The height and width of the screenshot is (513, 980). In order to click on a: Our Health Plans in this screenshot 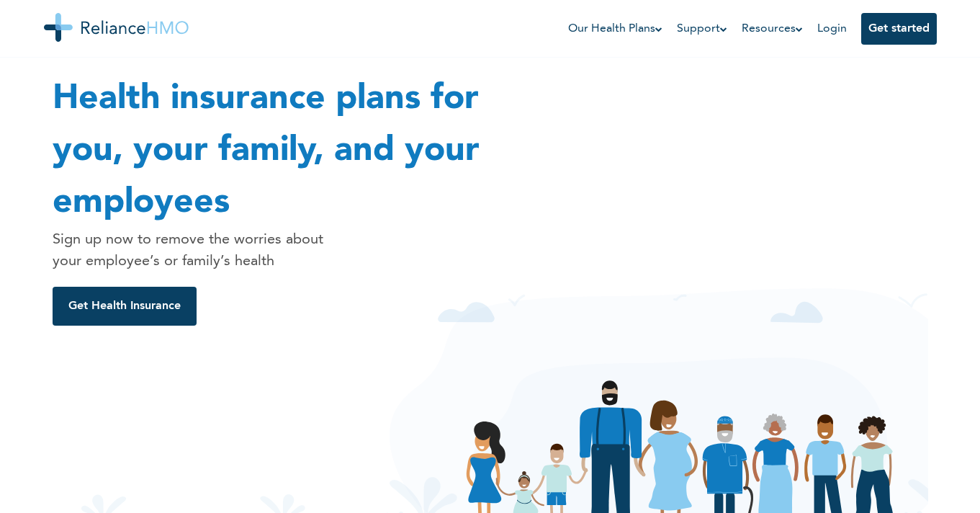, I will do `click(615, 28)`.